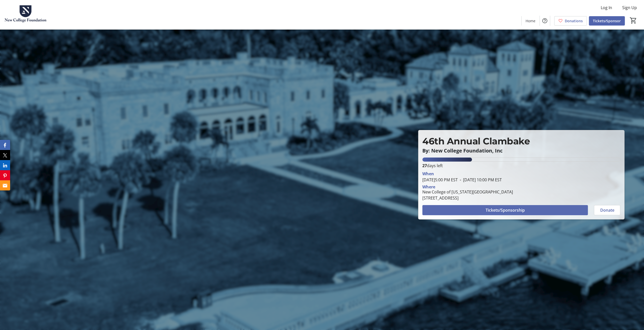 The height and width of the screenshot is (330, 644). Describe the element at coordinates (607, 210) in the screenshot. I see `span: Donate` at that location.